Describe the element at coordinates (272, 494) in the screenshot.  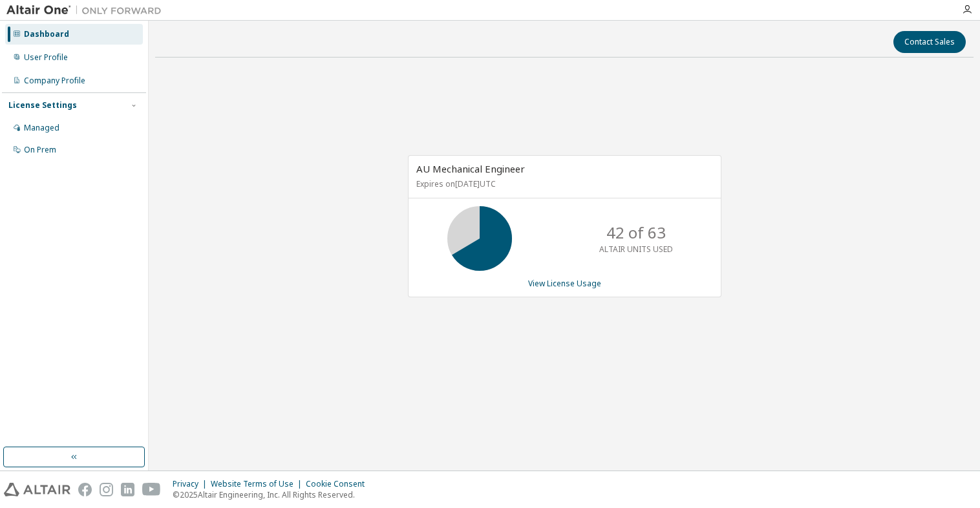
I see `p: © 2025 Altair Engineering, Inc. All Rights Reserved.` at that location.